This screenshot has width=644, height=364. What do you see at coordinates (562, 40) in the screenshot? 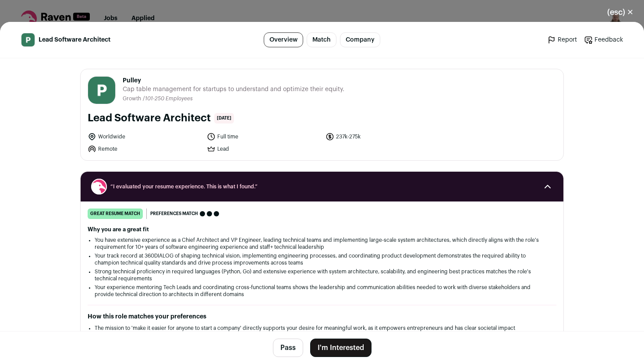
I see `a: Report` at bounding box center [562, 40].